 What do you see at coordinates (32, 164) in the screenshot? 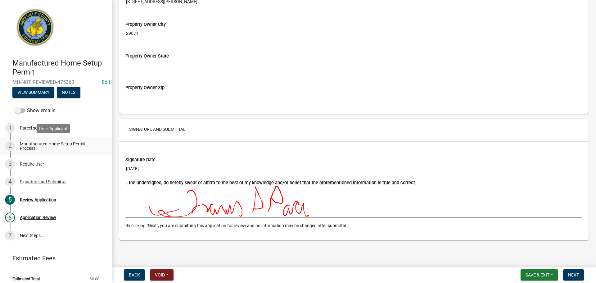
I see `div: Require User` at bounding box center [32, 164].